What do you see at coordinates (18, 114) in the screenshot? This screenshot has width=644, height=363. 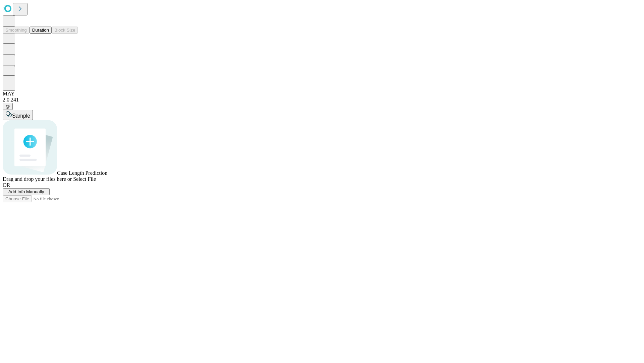 I see `button: Sample` at bounding box center [18, 114].